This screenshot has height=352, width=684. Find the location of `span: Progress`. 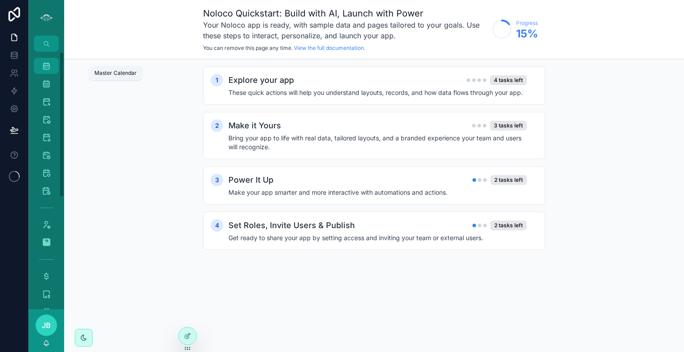

span: Progress is located at coordinates (527, 23).